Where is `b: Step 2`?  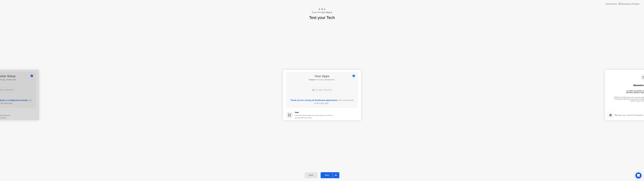 b: Step 2 is located at coordinates (329, 12).